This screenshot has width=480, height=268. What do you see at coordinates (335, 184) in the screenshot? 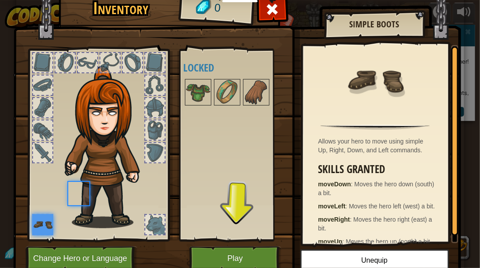
I see `strong: moveDown` at bounding box center [335, 184].